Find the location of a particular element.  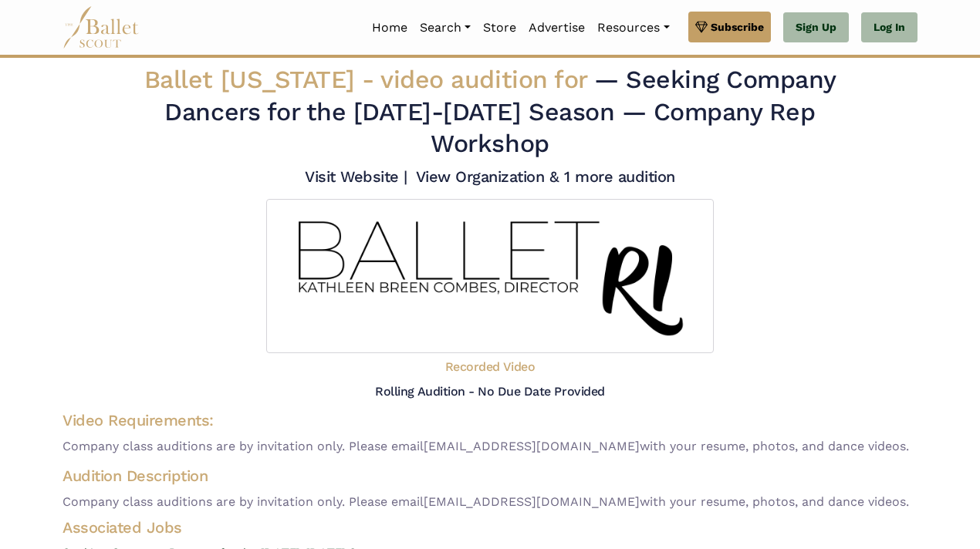

a: Visit Website | is located at coordinates (355, 176).